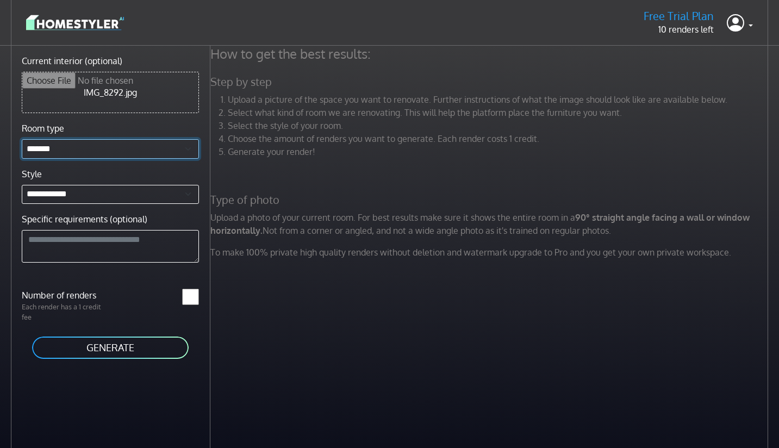  Describe the element at coordinates (499, 126) in the screenshot. I see `li: Select the style of your room.` at that location.